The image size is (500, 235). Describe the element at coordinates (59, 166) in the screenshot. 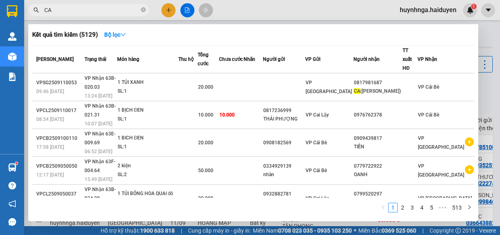

I see `div: VPCB2509050050` at that location.